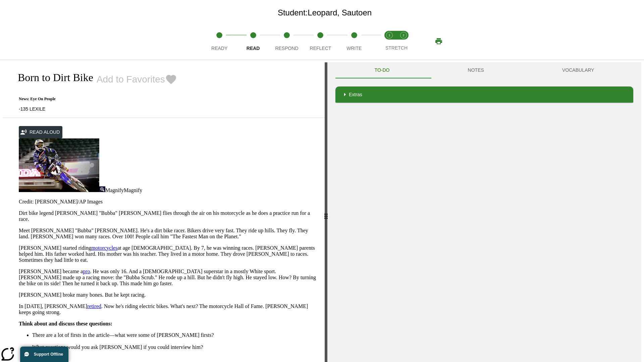 The image size is (644, 362). What do you see at coordinates (320, 41) in the screenshot?
I see `button: Reflect step 4 of 5` at bounding box center [320, 41].